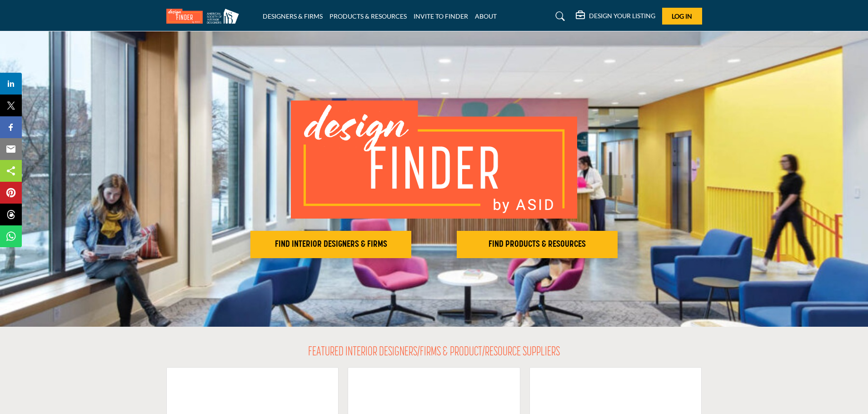 The image size is (868, 414). Describe the element at coordinates (537, 245) in the screenshot. I see `button: FIND PRODUCTS & RESOURCES` at that location.